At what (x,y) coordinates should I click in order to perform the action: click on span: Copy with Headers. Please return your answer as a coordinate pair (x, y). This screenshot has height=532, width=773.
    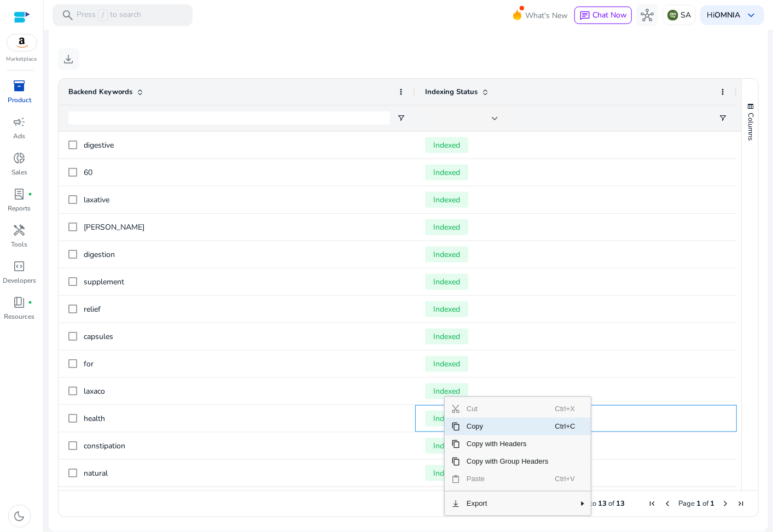
    Looking at the image, I should click on (508, 444).